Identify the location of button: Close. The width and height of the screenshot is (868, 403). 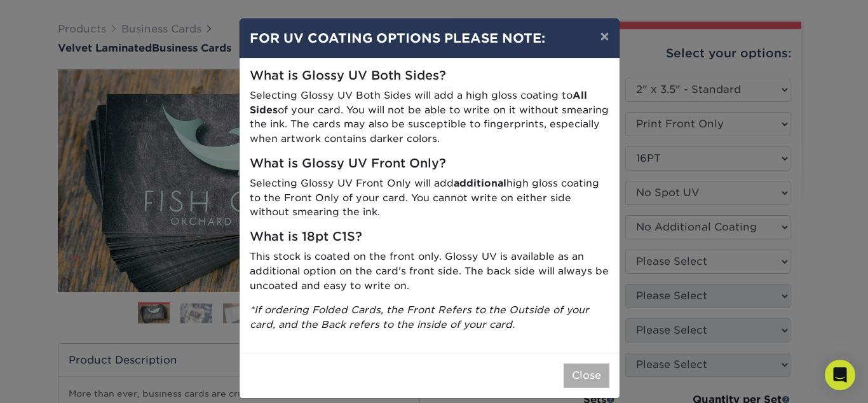
(587, 376).